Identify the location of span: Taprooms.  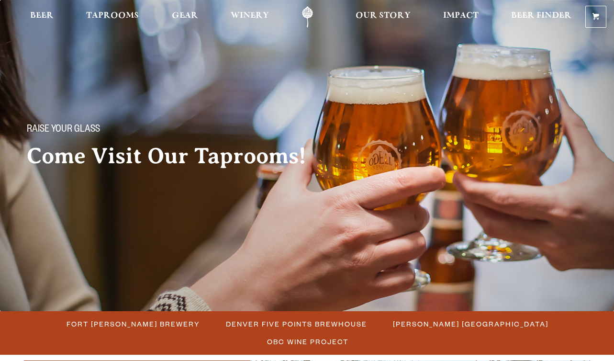
(112, 16).